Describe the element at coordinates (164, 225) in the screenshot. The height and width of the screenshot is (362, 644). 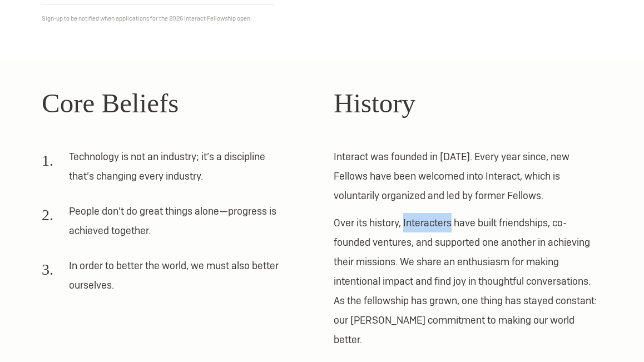
I see `li: People don’t do great things alone—progress is achieved together.` at that location.